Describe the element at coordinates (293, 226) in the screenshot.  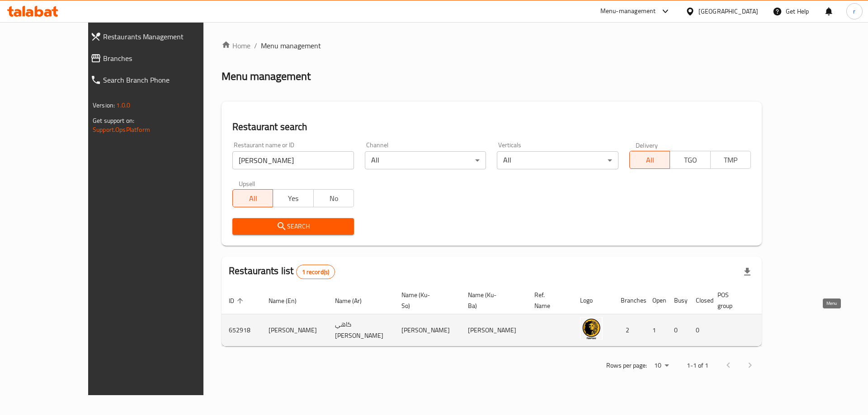
I see `span: Search` at that location.